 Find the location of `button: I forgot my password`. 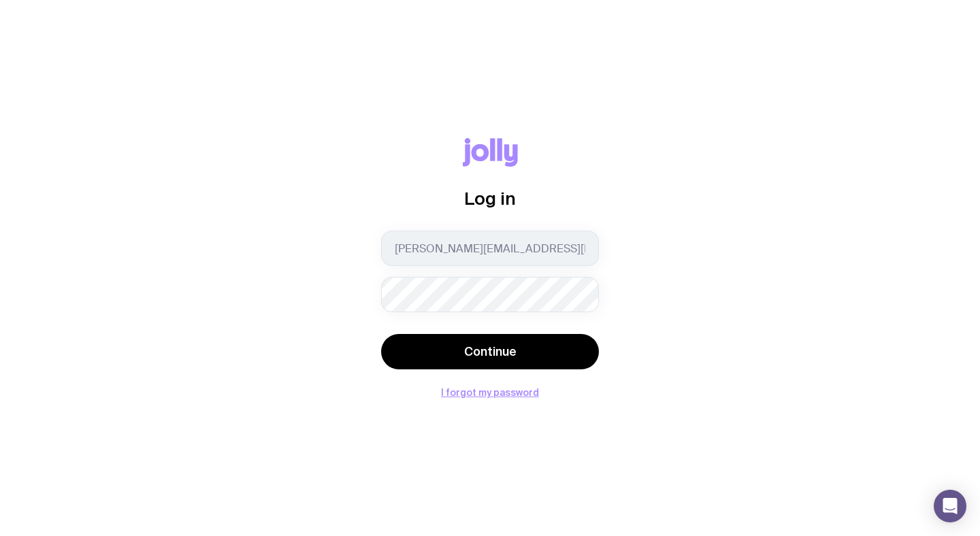

button: I forgot my password is located at coordinates (490, 393).